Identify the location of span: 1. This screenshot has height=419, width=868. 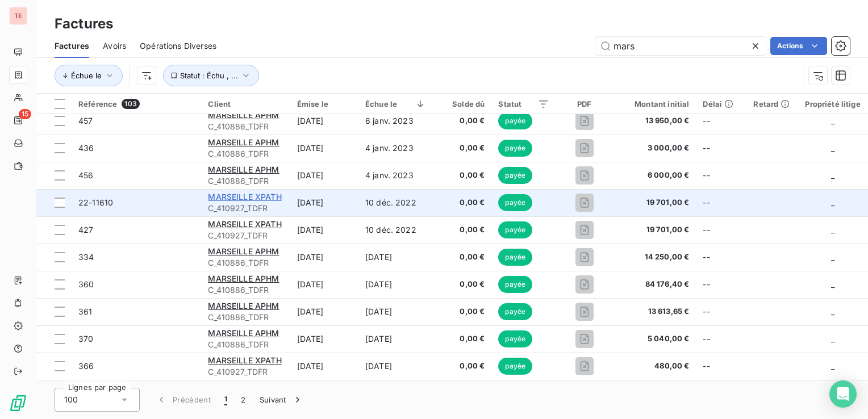
(226, 400).